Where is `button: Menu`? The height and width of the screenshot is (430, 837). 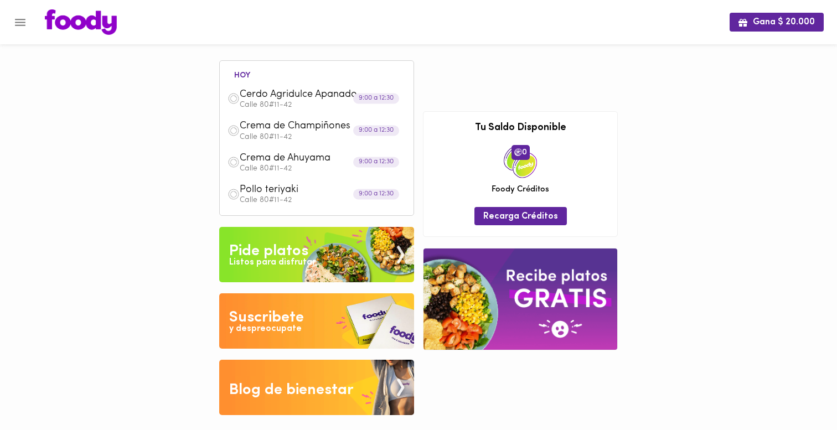 button: Menu is located at coordinates (20, 22).